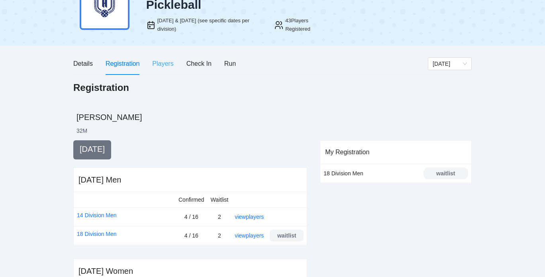 Image resolution: width=545 pixels, height=277 pixels. What do you see at coordinates (219, 199) in the screenshot?
I see `div: Waitlist` at bounding box center [219, 199].